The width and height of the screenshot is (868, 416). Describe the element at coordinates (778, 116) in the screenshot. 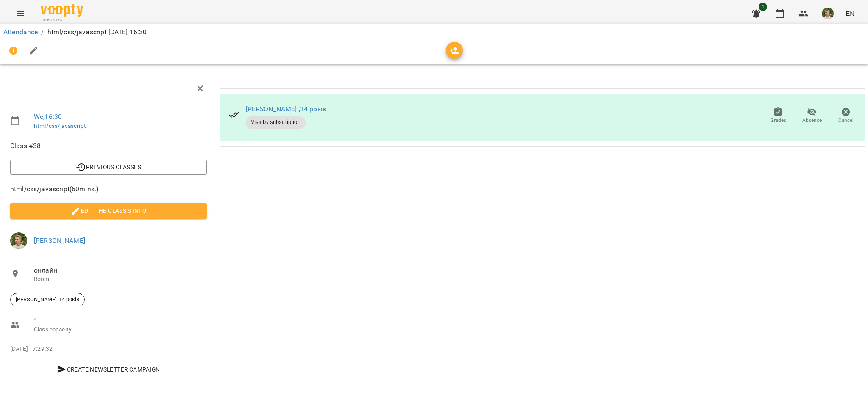

I see `button: Grades` at that location.